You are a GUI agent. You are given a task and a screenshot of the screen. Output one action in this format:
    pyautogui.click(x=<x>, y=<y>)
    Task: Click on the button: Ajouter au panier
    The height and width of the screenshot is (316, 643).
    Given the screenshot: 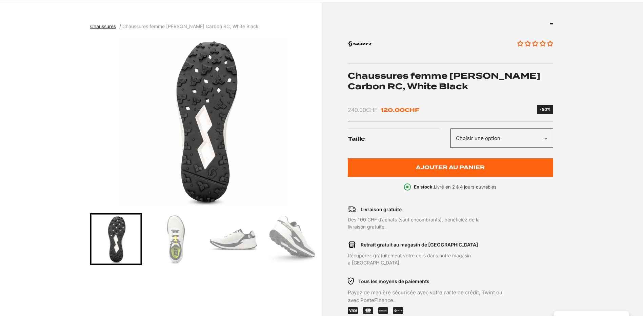 What is the action you would take?
    pyautogui.click(x=451, y=168)
    